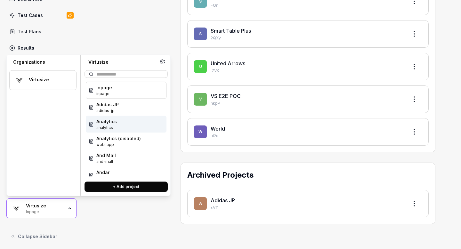  Describe the element at coordinates (29, 31) in the screenshot. I see `div: Test Plans` at that location.